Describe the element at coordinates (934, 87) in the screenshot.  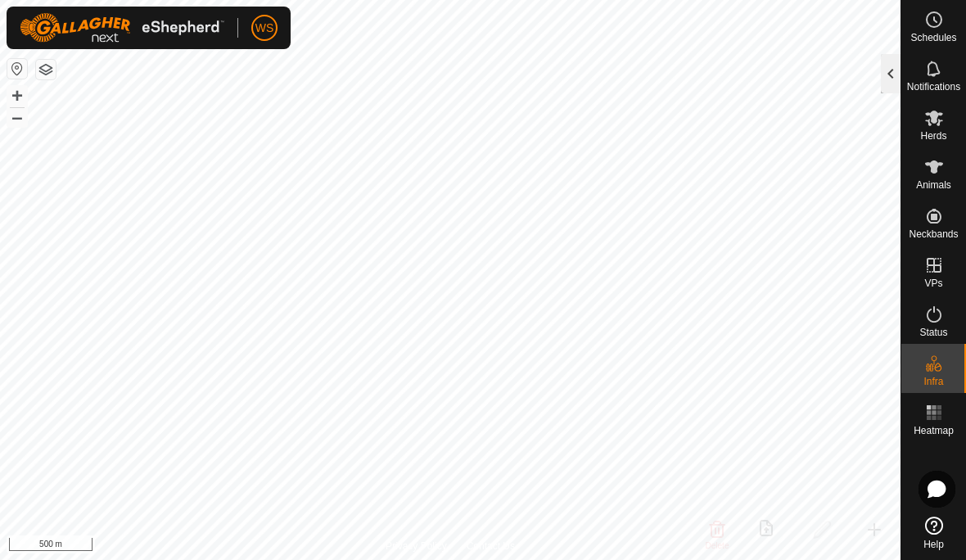
I see `span: Notifications` at that location.